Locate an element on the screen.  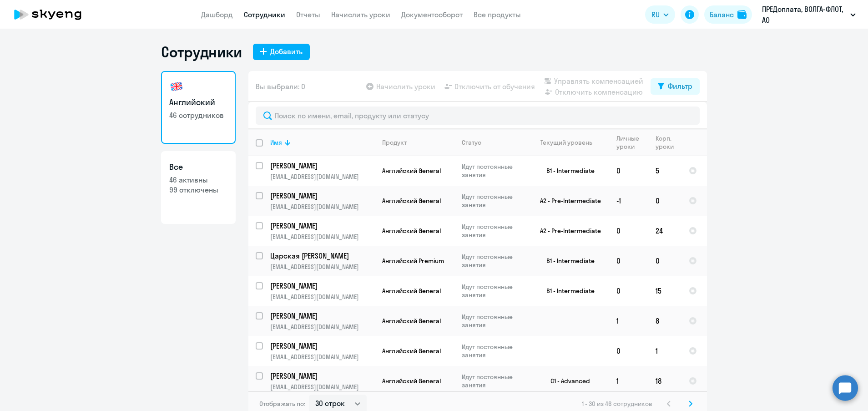
button: ПРЕДоплата, ВОЛГА-ФЛОТ, АО is located at coordinates (809, 15).